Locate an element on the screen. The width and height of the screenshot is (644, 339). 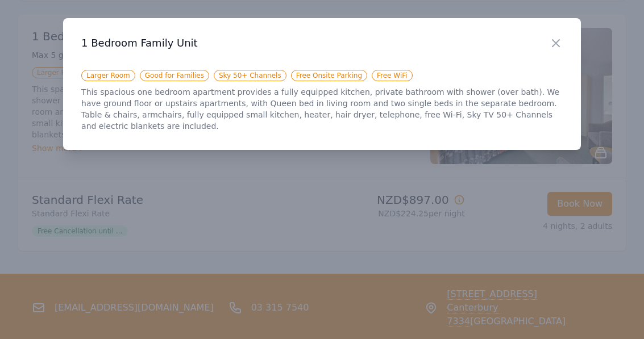
span: Free Onsite Parking is located at coordinates (329, 76).